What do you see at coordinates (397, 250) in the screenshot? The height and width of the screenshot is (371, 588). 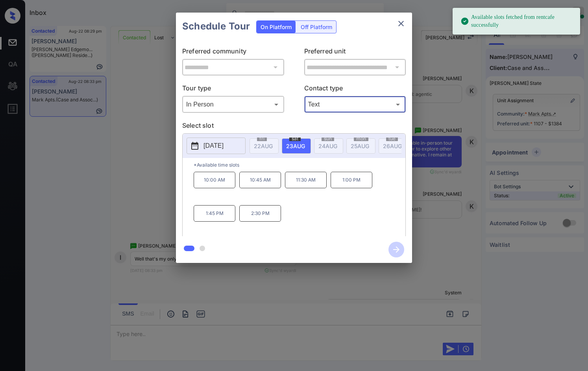 I see `button: btn-next` at bounding box center [397, 250].